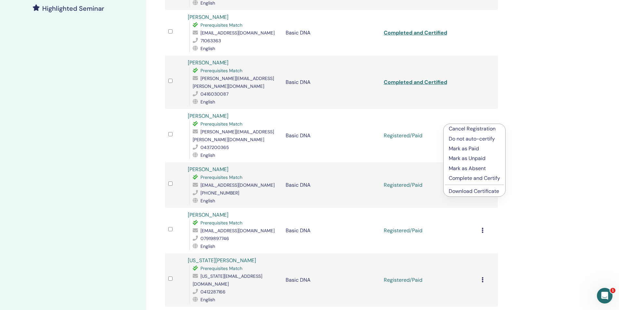 The image size is (619, 310). I want to click on p: Cancel Registration, so click(474, 129).